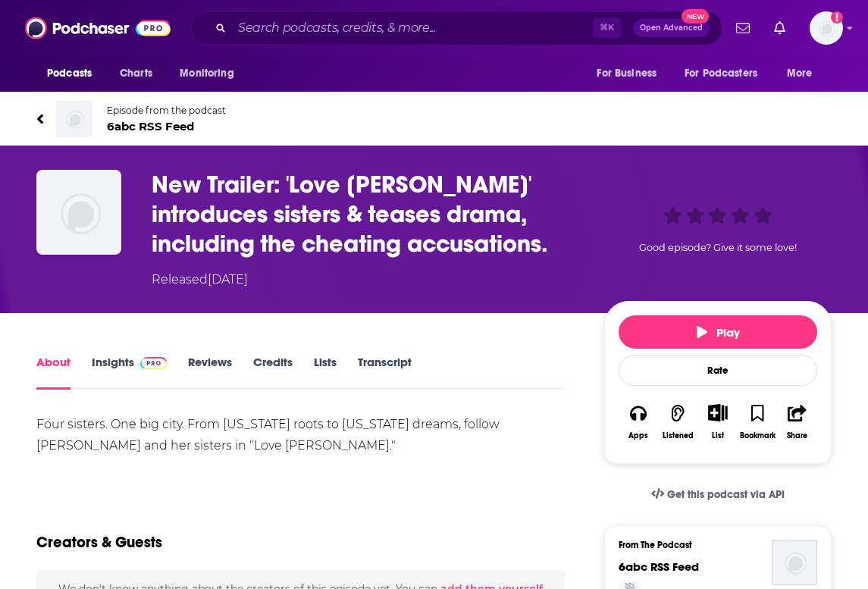 The height and width of the screenshot is (589, 868). What do you see at coordinates (412, 28) in the screenshot?
I see `input: Search podcasts, credits, & more...` at bounding box center [412, 28].